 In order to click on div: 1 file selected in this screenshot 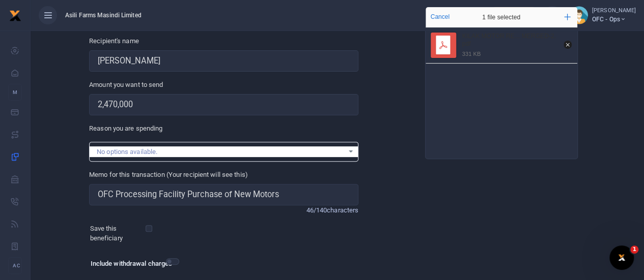, I will do `click(501, 17)`.